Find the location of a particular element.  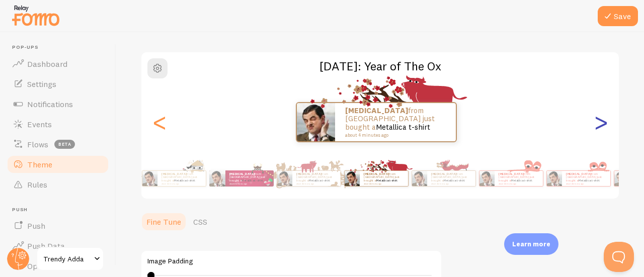

a: Trendy Adda is located at coordinates (70, 259).